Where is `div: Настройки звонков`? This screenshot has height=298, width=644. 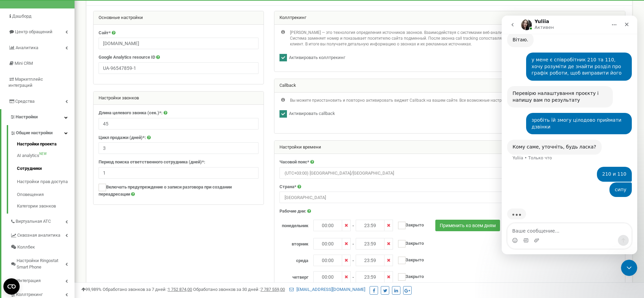 div: Настройки звонков is located at coordinates (179, 98).